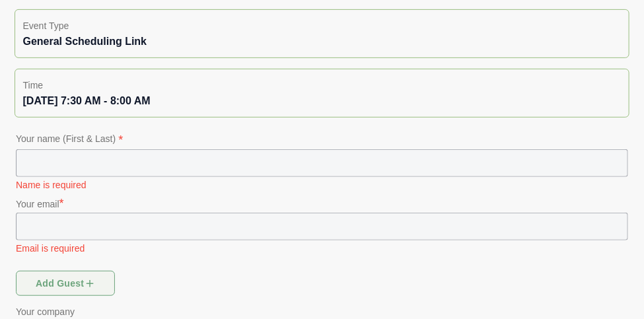 This screenshot has height=319, width=644. What do you see at coordinates (322, 248) in the screenshot?
I see `p: Email is required` at bounding box center [322, 248].